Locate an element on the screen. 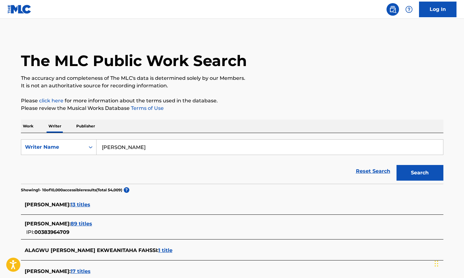 The width and height of the screenshot is (464, 278). span: 13 titles is located at coordinates (80, 204).